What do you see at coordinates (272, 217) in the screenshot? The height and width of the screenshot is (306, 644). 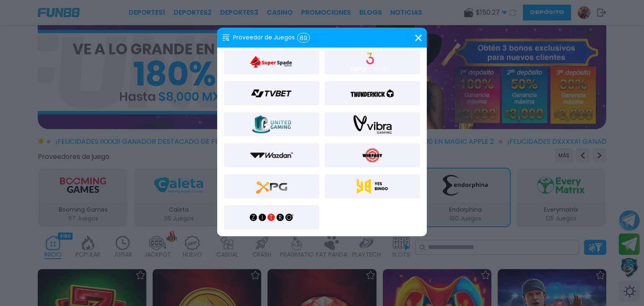 I see `img: Zitro` at bounding box center [272, 217].